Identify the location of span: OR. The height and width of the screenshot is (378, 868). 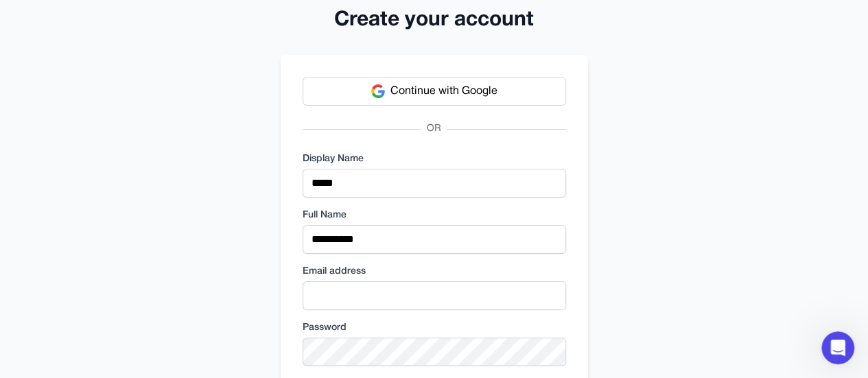
(434, 129).